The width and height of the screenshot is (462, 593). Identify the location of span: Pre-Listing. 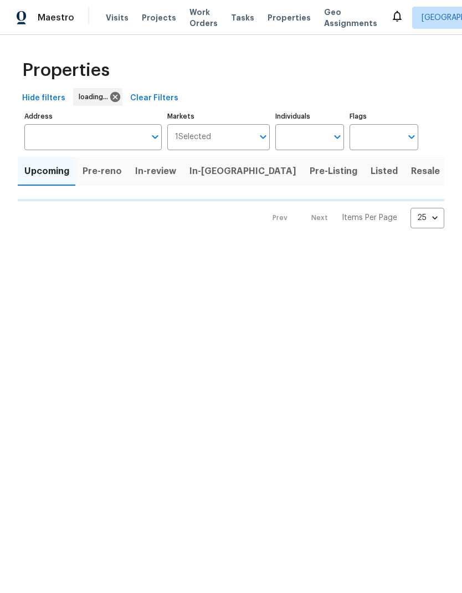
(333, 171).